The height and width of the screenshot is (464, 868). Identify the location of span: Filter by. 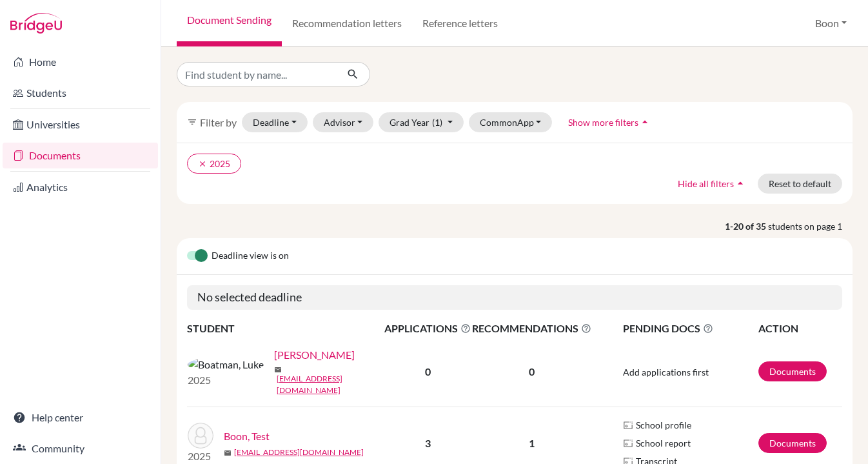
(218, 122).